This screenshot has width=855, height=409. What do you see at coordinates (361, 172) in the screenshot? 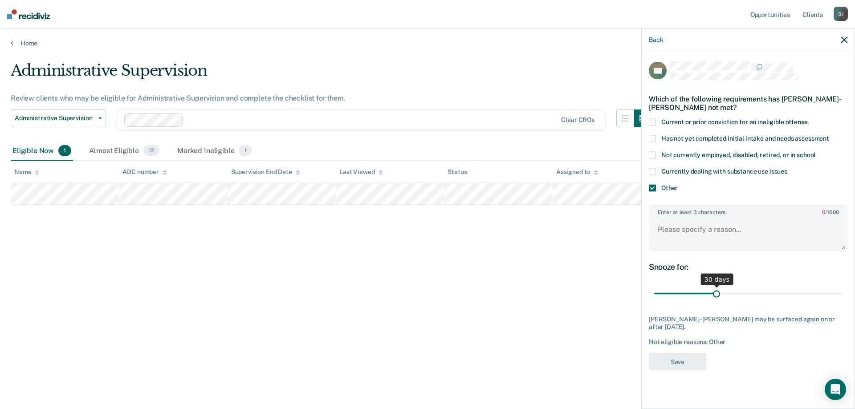
I see `div: Last Viewed` at bounding box center [361, 172].